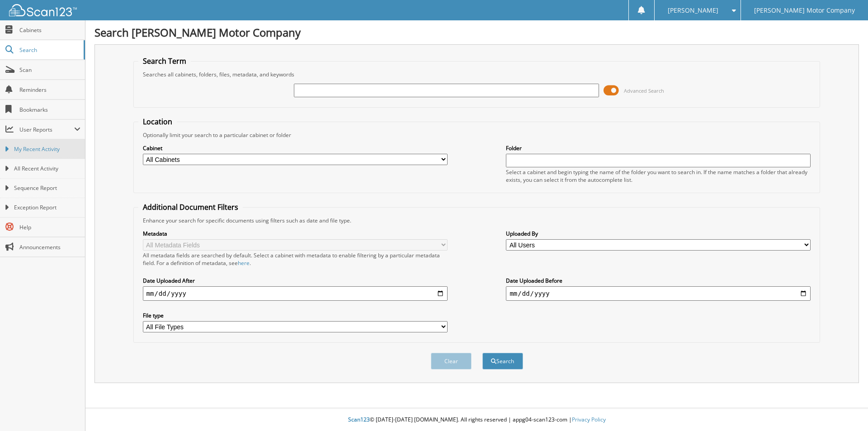  Describe the element at coordinates (295, 294) in the screenshot. I see `input: start` at that location.